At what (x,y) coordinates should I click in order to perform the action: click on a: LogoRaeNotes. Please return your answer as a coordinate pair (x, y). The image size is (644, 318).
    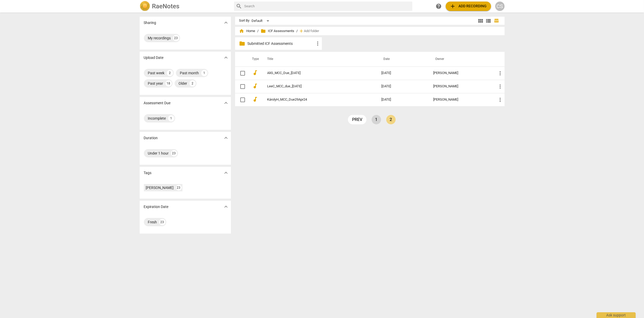
    Looking at the image, I should click on (184, 6).